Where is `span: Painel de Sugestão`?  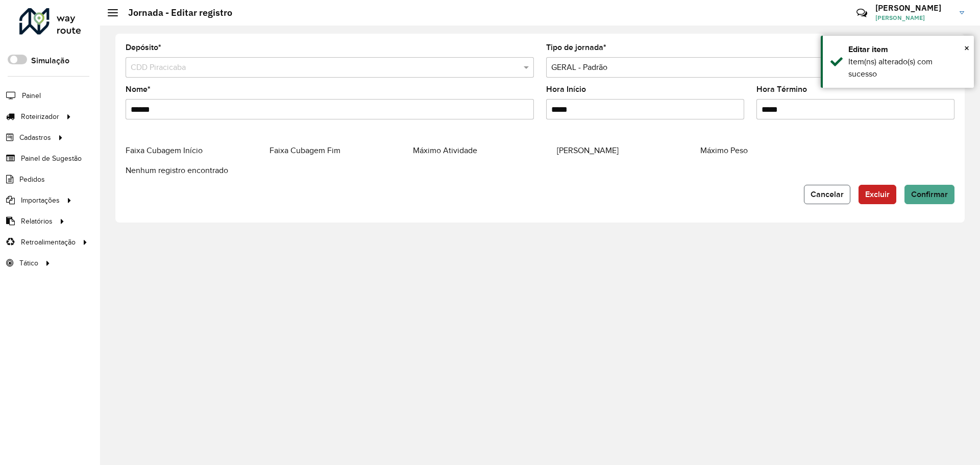
span: Painel de Sugestão is located at coordinates (51, 158).